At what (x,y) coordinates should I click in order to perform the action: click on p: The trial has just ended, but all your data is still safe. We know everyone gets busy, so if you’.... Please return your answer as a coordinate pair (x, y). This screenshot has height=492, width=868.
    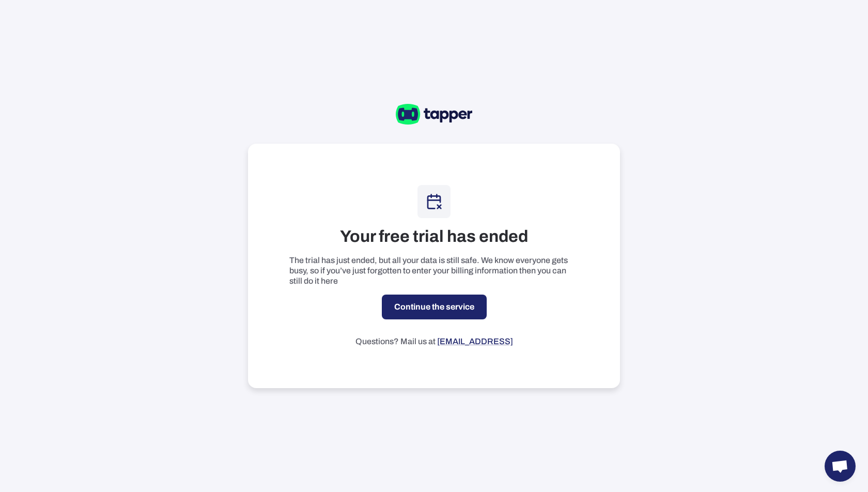
    Looking at the image, I should click on (434, 271).